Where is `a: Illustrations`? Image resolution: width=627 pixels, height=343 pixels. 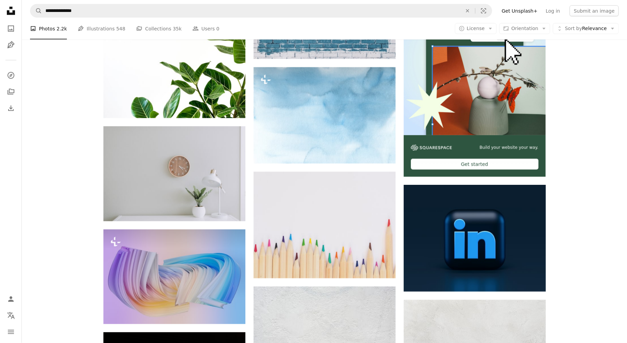
a: Illustrations is located at coordinates (11, 45).